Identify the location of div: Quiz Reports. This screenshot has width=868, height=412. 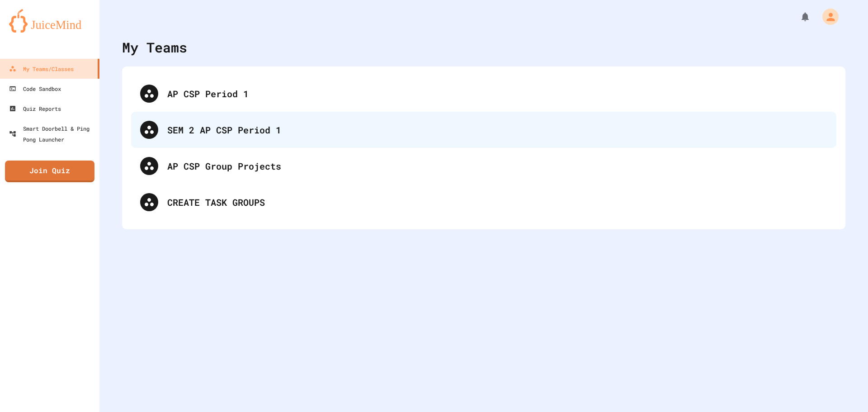
(35, 109).